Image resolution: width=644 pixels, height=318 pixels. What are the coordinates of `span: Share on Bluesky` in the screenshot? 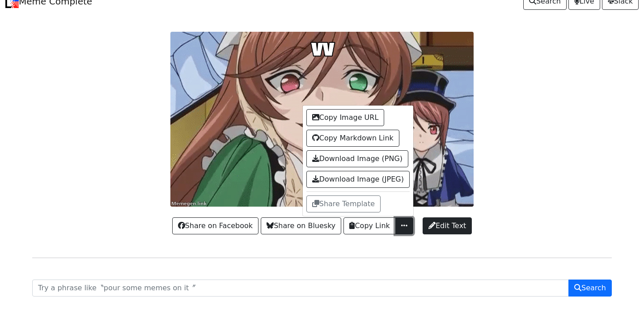 It's located at (301, 226).